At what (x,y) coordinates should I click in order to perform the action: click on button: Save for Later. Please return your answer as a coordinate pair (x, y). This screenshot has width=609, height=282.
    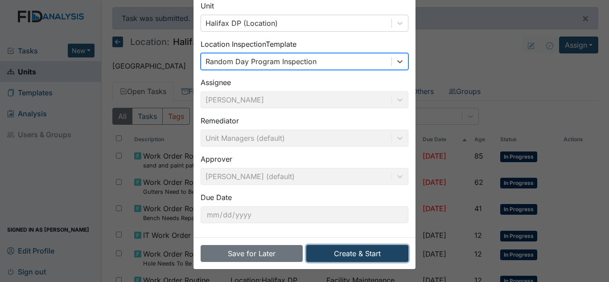
    Looking at the image, I should click on (252, 254).